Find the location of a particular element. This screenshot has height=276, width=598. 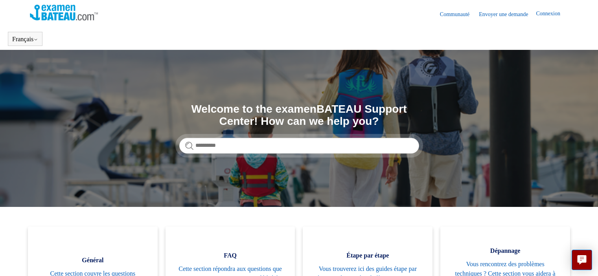

span: Général is located at coordinates (93, 260).